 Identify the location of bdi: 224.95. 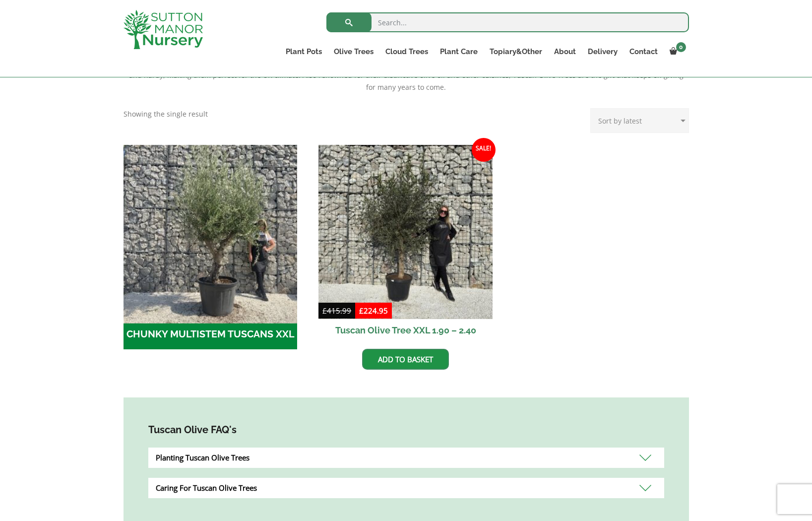
(374, 311).